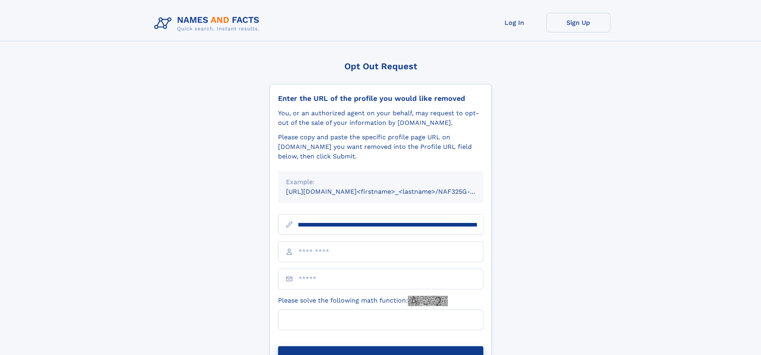 This screenshot has height=355, width=761. What do you see at coordinates (515, 22) in the screenshot?
I see `a: Log In` at bounding box center [515, 22].